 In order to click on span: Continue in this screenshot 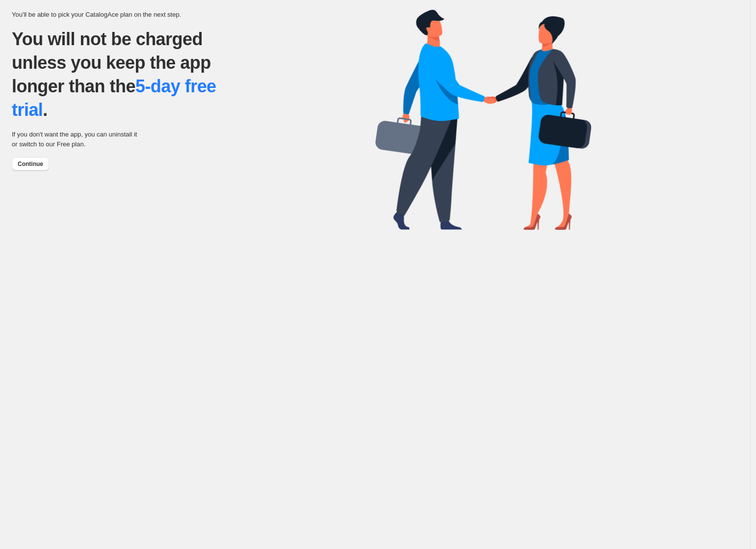, I will do `click(31, 164)`.